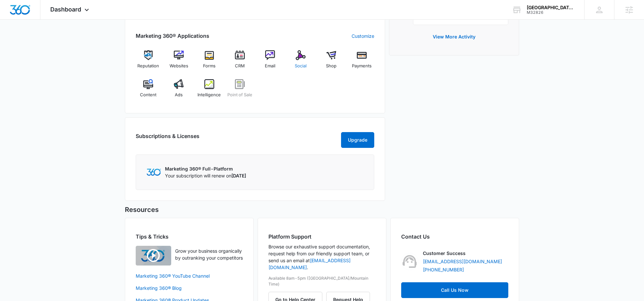 The width and height of the screenshot is (644, 301). Describe the element at coordinates (240, 66) in the screenshot. I see `span: CRM` at that location.